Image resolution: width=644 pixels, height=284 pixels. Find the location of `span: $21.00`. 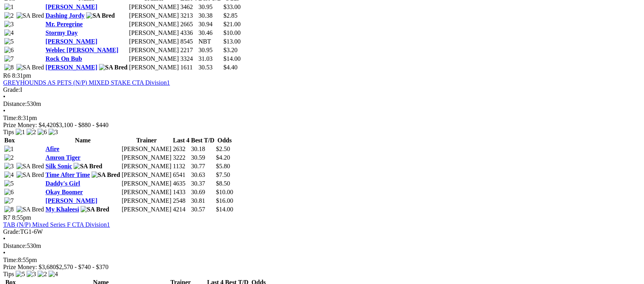

span: $21.00 is located at coordinates (232, 24).